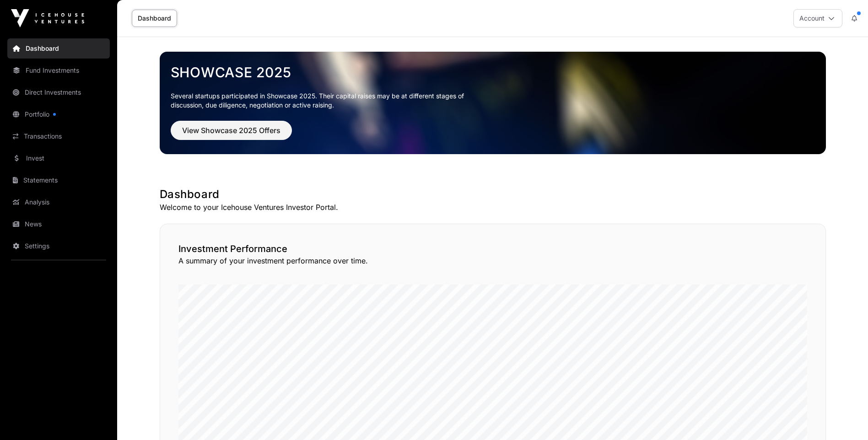 This screenshot has width=868, height=440. I want to click on a: Transactions, so click(59, 136).